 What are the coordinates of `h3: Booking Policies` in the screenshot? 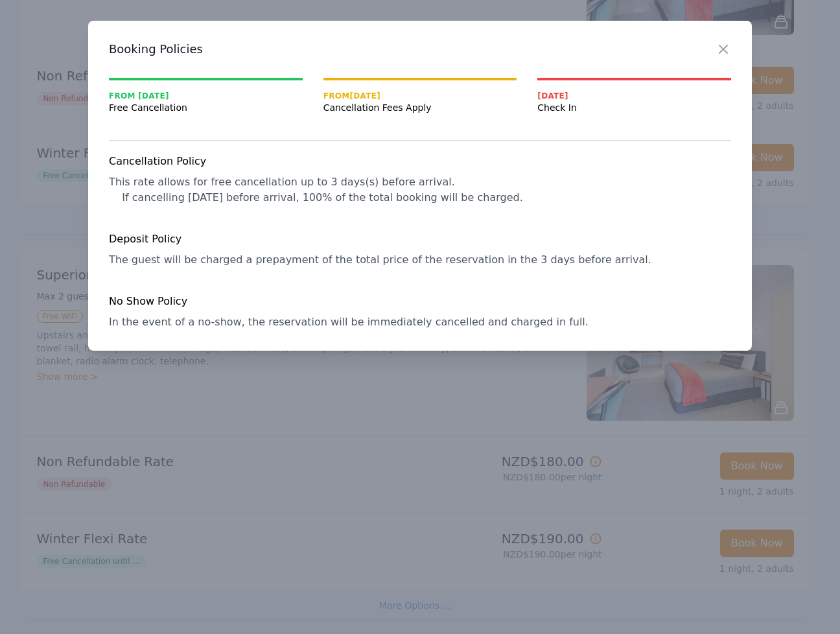 It's located at (420, 49).